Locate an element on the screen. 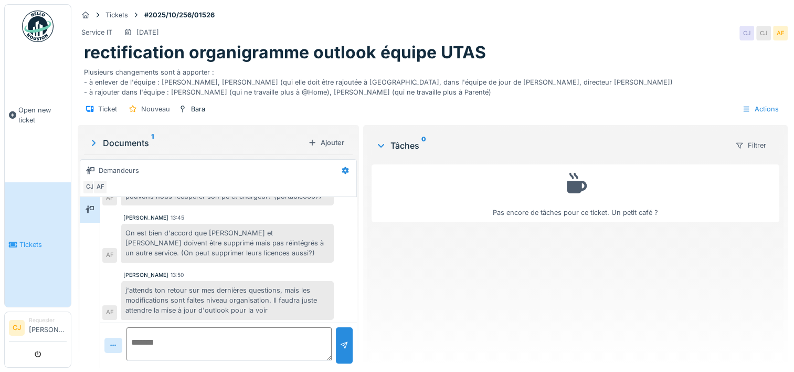  h1: rectification organigramme outlook équipe UTAS is located at coordinates (285, 53).